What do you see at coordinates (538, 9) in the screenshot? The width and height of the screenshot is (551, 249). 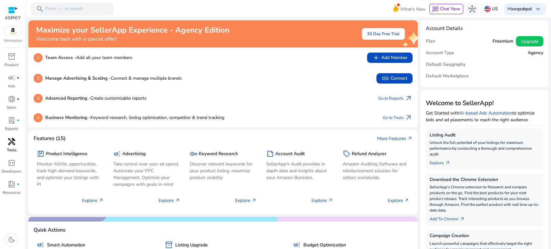 I see `span: keyboard_arrow_down` at bounding box center [538, 9].